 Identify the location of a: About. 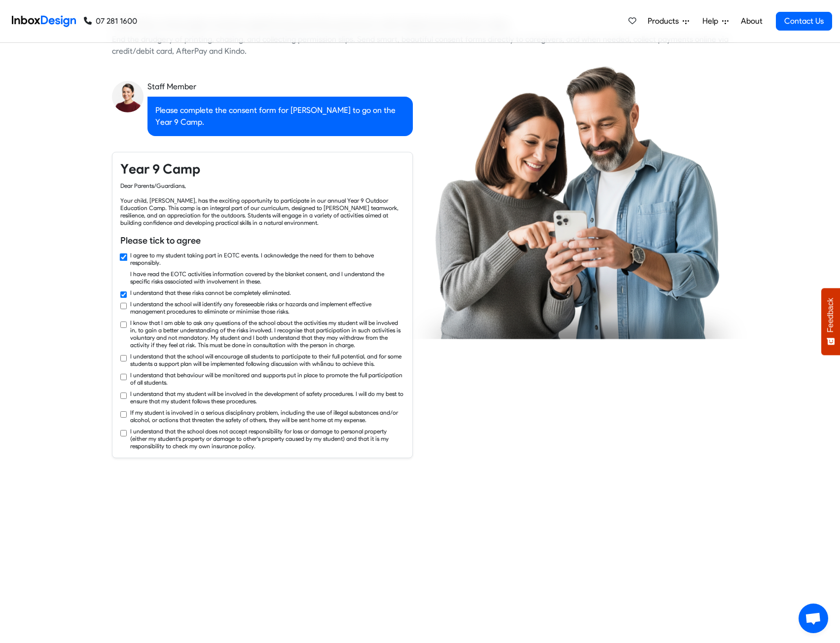
(752, 21).